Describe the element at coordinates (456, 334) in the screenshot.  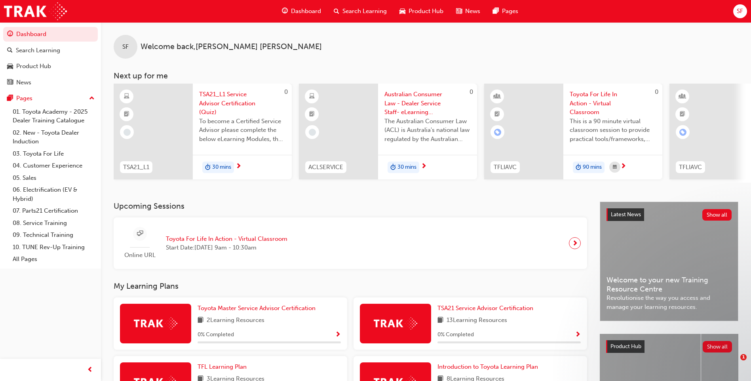
I see `span: 0 % Completed` at that location.